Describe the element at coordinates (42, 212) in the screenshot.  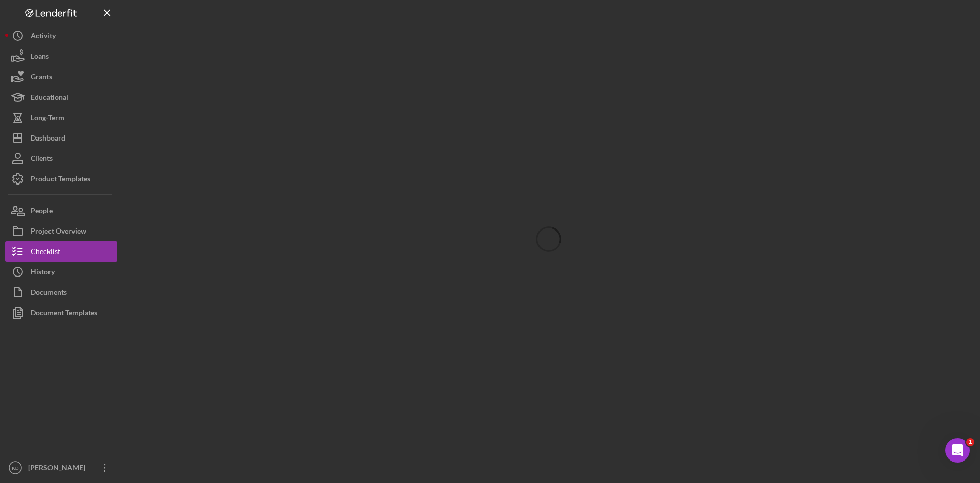
I see `div: People` at that location.